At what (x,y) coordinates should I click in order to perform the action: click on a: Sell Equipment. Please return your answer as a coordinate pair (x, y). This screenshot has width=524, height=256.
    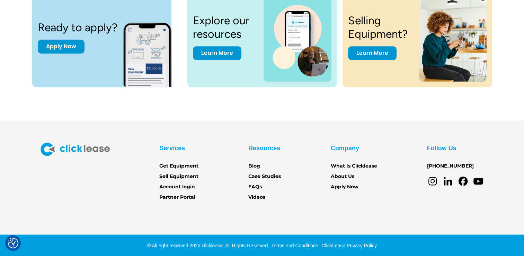
    Looking at the image, I should click on (179, 176).